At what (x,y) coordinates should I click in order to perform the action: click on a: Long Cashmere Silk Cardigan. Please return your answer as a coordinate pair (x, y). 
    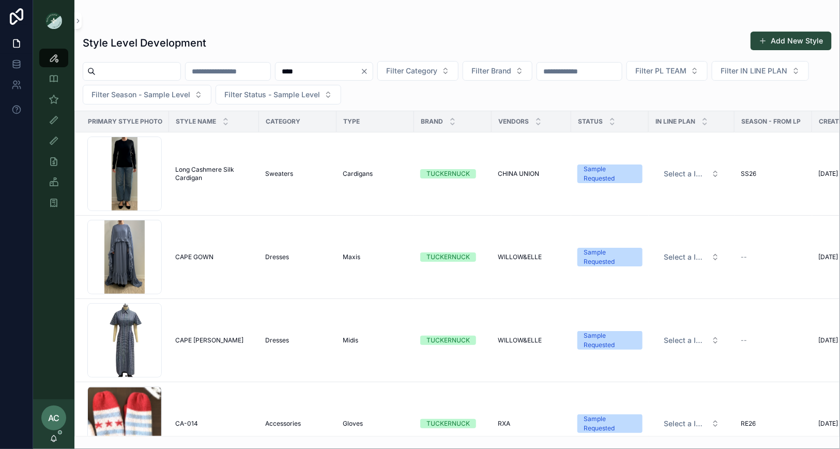
    Looking at the image, I should click on (214, 174).